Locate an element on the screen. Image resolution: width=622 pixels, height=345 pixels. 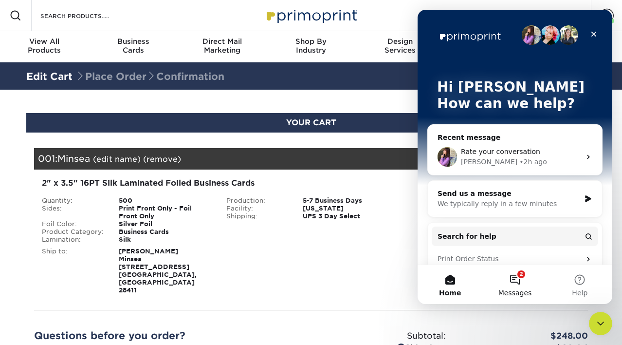
div: Marketing is located at coordinates (222, 46).